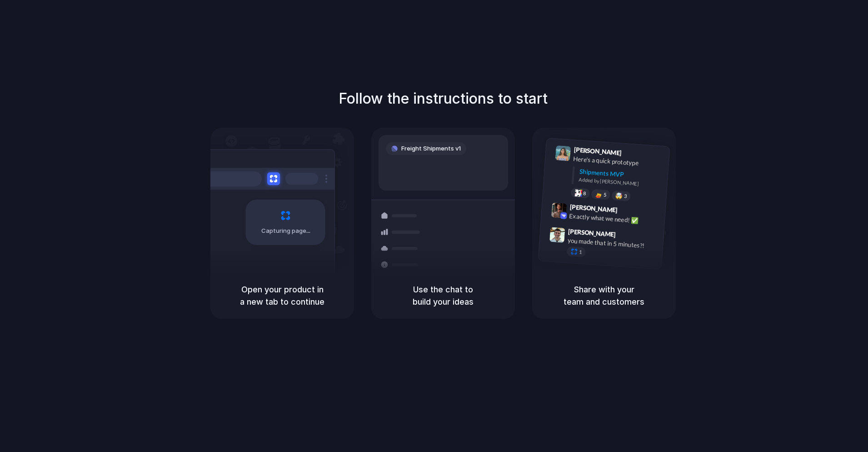 This screenshot has height=452, width=868. What do you see at coordinates (614, 219) in the screenshot?
I see `div: Exactly what we need! ✅` at bounding box center [614, 219].